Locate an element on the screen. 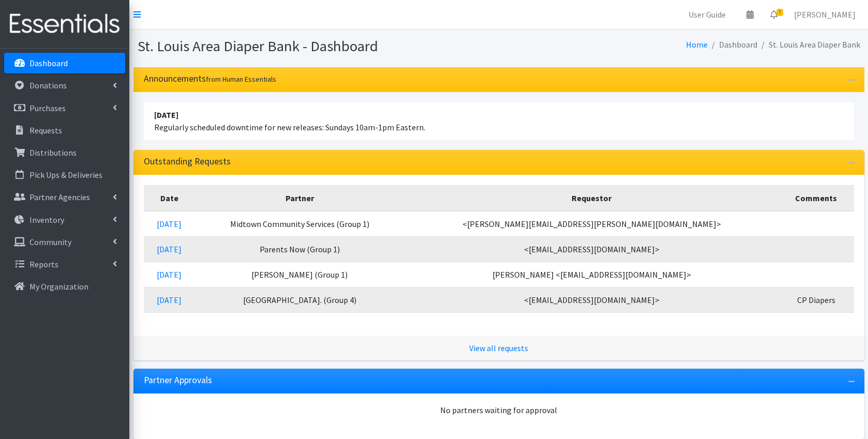 This screenshot has height=439, width=868. td: Midtown Community Services (Group 1) is located at coordinates (300, 224).